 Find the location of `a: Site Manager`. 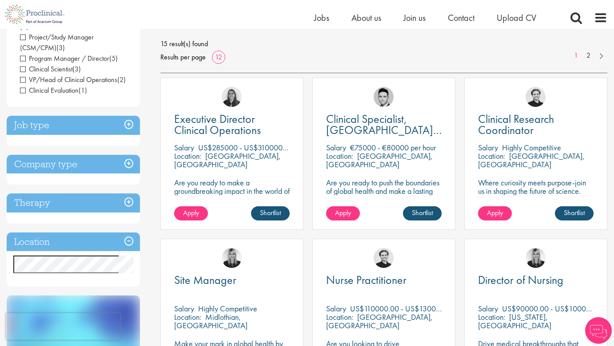

a: Site Manager is located at coordinates (232, 280).